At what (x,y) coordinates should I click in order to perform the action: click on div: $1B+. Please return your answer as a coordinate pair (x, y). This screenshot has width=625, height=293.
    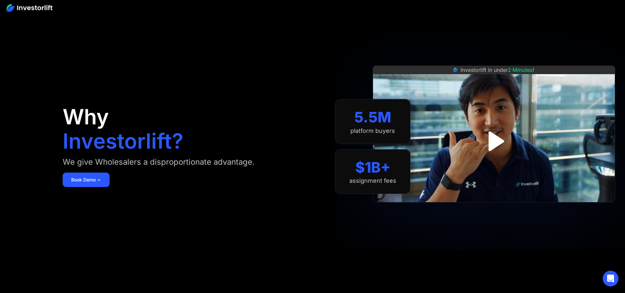
    Looking at the image, I should click on (372, 167).